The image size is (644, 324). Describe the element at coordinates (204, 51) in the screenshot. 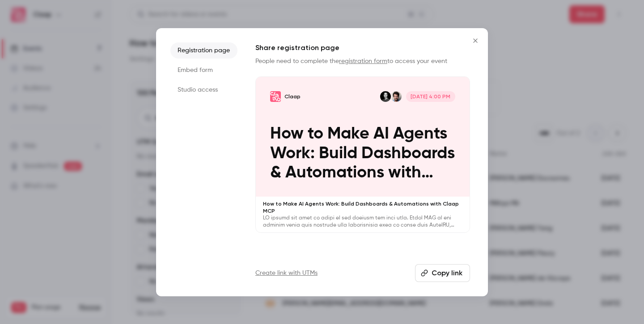

I see `li: Registration page` at that location.